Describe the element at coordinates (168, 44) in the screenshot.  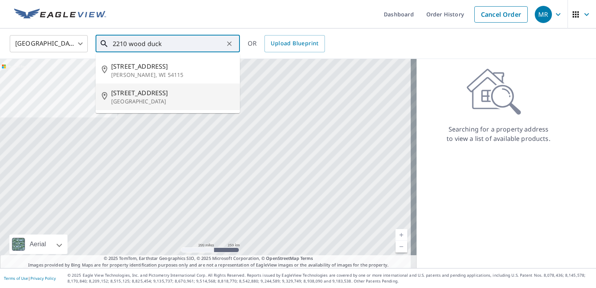
I see `input: Search by address or latitude-longitude` at that location.